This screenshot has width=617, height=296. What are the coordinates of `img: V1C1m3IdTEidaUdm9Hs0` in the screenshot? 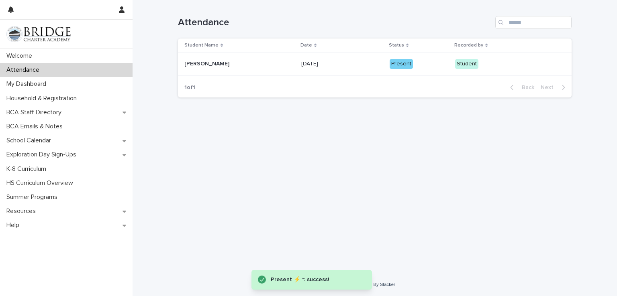 It's located at (39, 34).